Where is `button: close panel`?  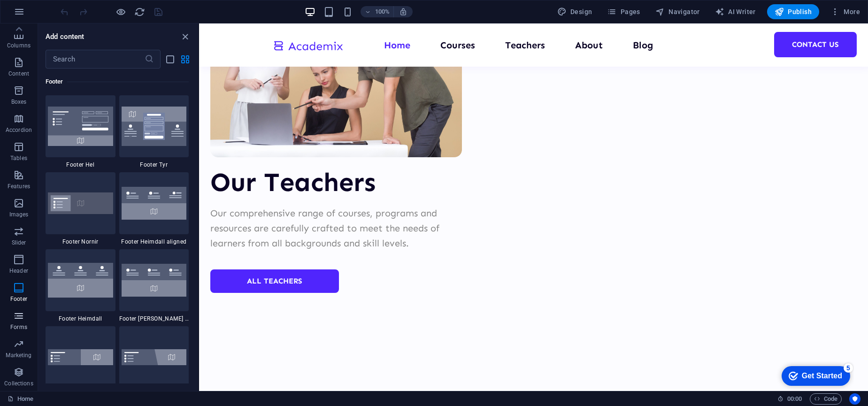 button: close panel is located at coordinates (185, 37).